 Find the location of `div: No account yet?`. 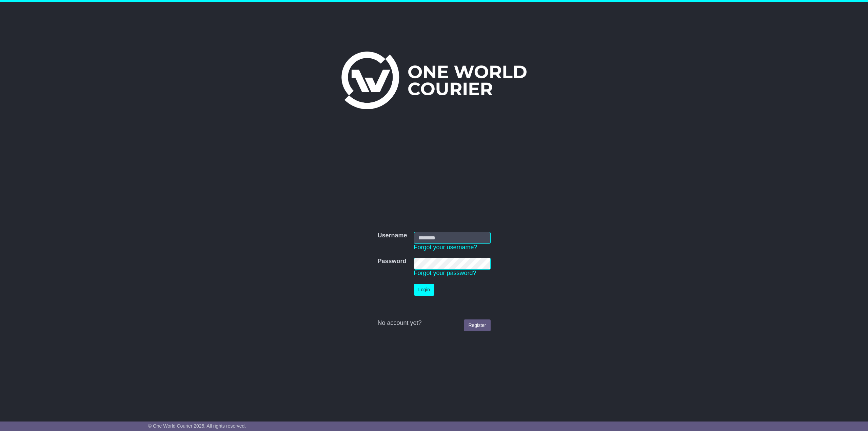

div: No account yet? is located at coordinates (434, 323).